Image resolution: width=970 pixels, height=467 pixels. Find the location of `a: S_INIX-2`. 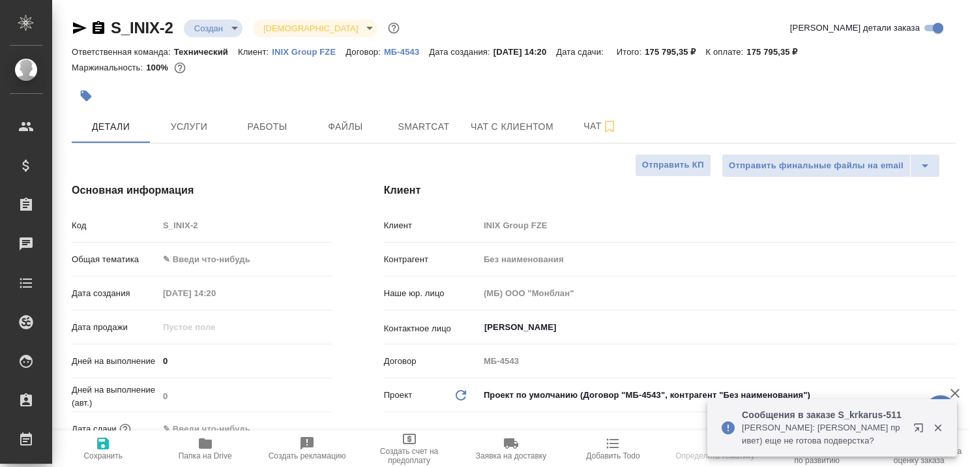

a: S_INIX-2 is located at coordinates (142, 27).